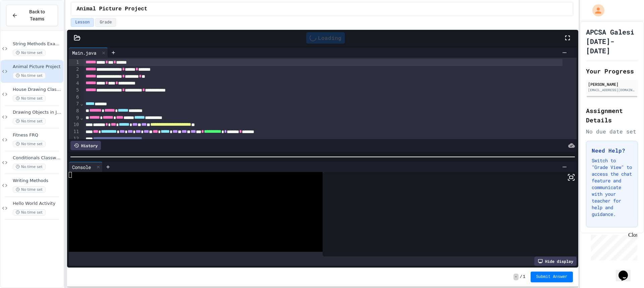 This screenshot has width=644, height=288. What do you see at coordinates (32, 15) in the screenshot?
I see `button: Back to Teams` at bounding box center [32, 15].